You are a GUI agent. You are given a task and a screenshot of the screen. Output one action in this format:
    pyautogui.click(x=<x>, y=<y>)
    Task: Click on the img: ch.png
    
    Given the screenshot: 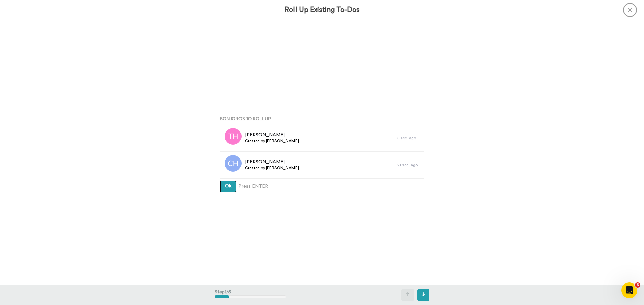 What is the action you would take?
    pyautogui.click(x=233, y=164)
    